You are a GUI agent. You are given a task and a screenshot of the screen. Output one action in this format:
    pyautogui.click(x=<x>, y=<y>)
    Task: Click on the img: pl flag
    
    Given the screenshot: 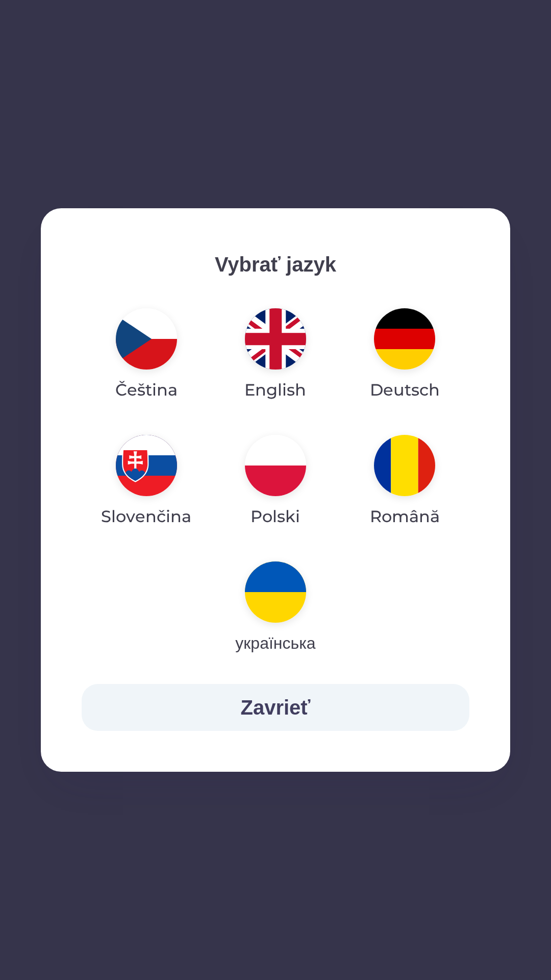 What is the action you would take?
    pyautogui.click(x=276, y=465)
    